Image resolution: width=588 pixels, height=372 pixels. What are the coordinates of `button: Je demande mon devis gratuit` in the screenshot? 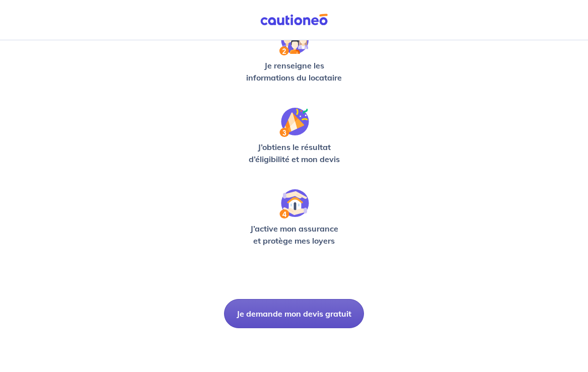 It's located at (294, 314).